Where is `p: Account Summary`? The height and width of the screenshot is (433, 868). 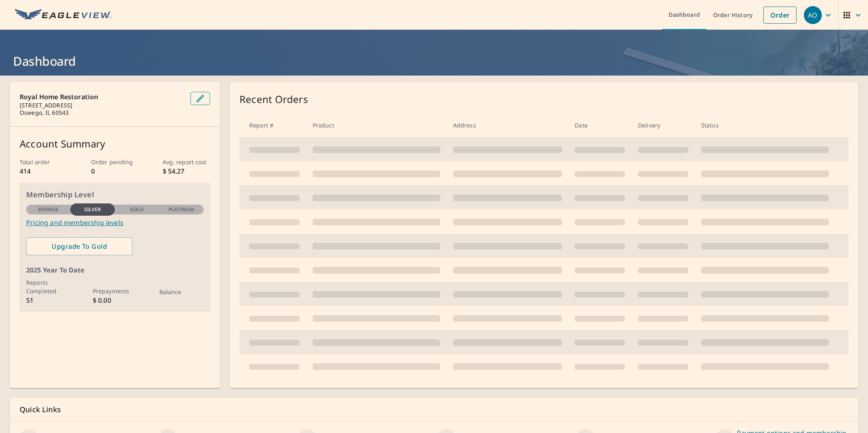
p: Account Summary is located at coordinates (115, 144).